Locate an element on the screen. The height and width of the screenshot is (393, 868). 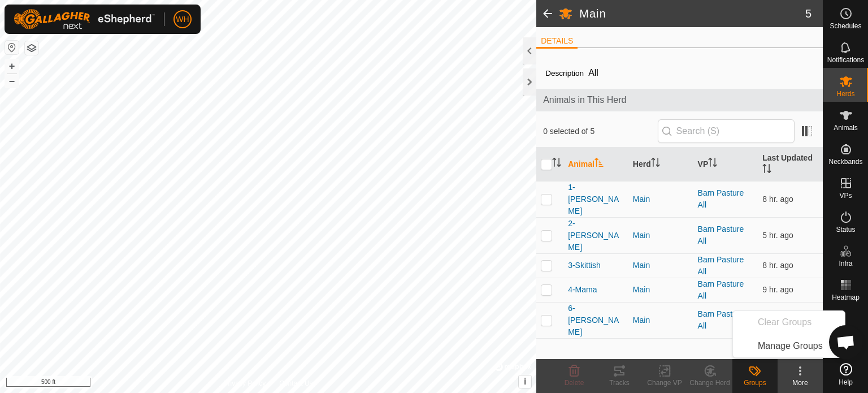
button: Reset Map is located at coordinates (12, 47).